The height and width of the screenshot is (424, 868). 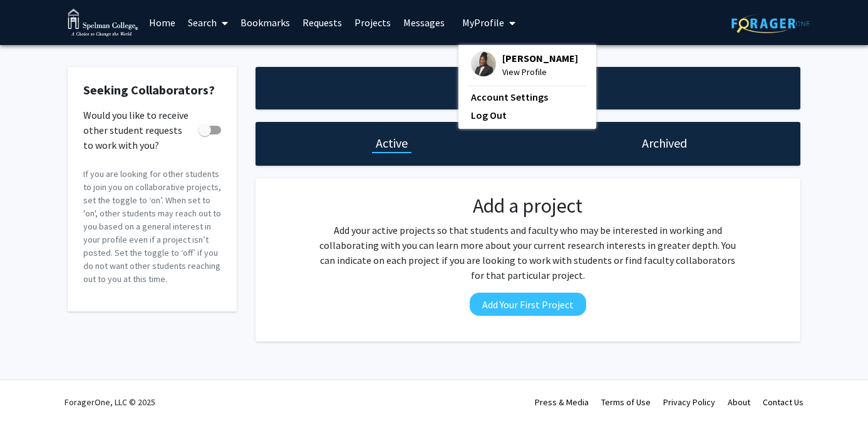 What do you see at coordinates (373, 23) in the screenshot?
I see `a: Projects` at bounding box center [373, 23].